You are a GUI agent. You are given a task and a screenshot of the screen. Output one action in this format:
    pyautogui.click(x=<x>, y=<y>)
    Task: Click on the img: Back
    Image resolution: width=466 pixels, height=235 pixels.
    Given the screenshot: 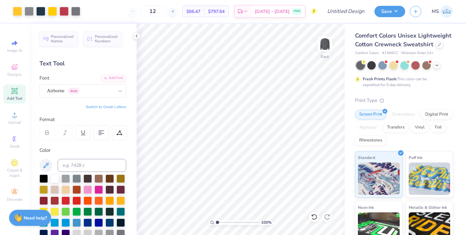 What is the action you would take?
    pyautogui.click(x=325, y=44)
    